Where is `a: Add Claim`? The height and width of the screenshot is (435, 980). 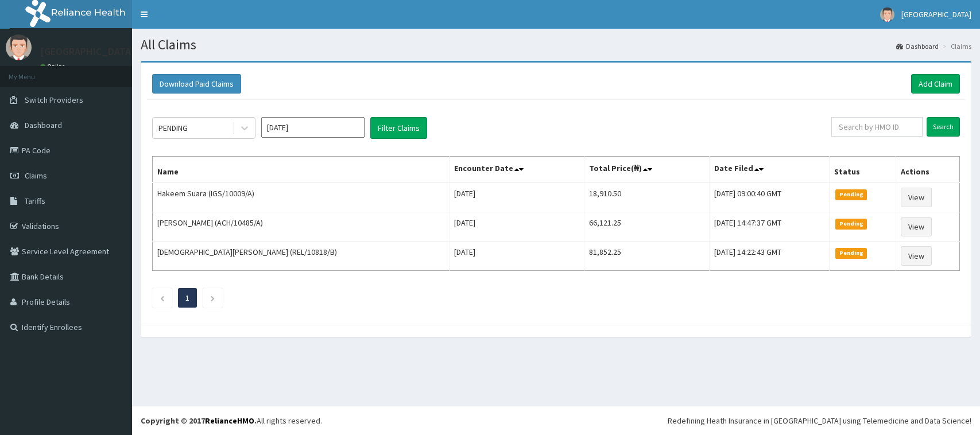 a: Add Claim is located at coordinates (935, 84).